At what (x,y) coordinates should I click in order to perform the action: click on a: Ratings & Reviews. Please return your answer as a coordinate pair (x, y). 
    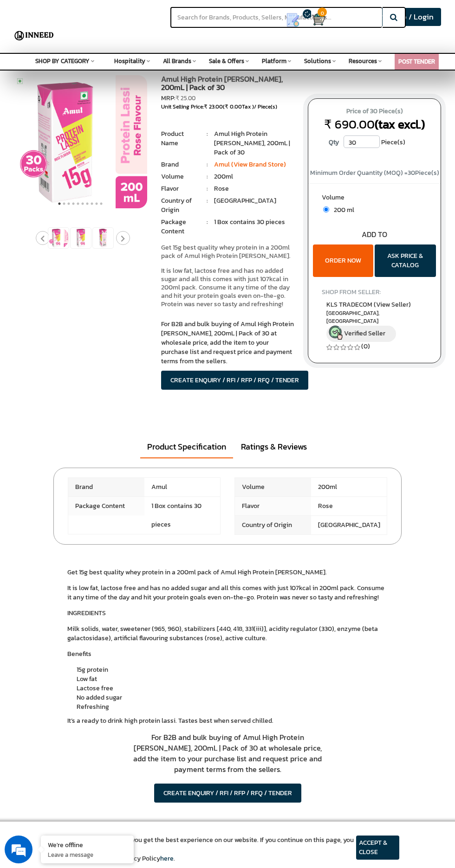
    Looking at the image, I should click on (274, 447).